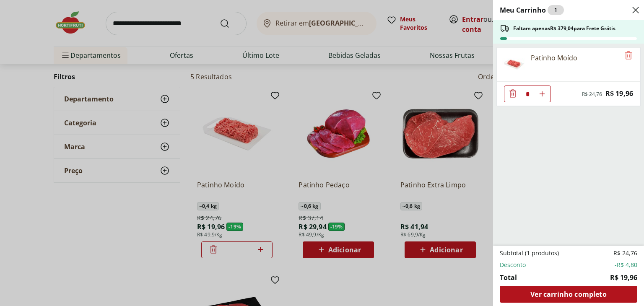 The image size is (644, 306). Describe the element at coordinates (564, 28) in the screenshot. I see `span: Faltam apenas R$ 379,04 para Frete Grátis` at that location.